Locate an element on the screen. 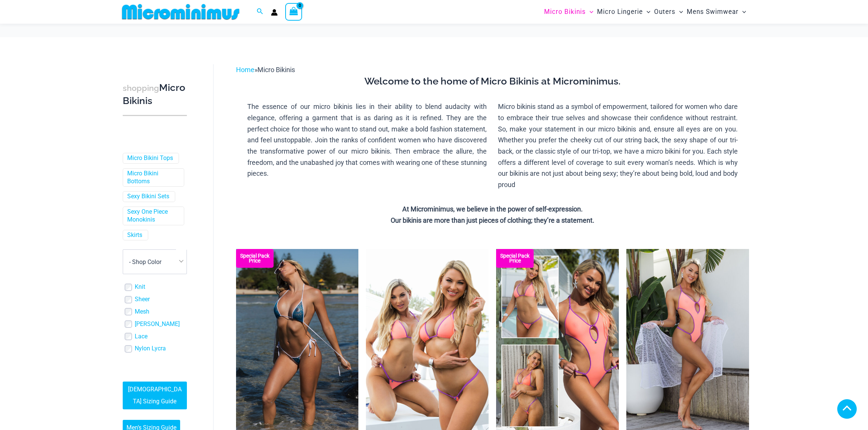 This screenshot has width=868, height=430. a: Sheer is located at coordinates (142, 300).